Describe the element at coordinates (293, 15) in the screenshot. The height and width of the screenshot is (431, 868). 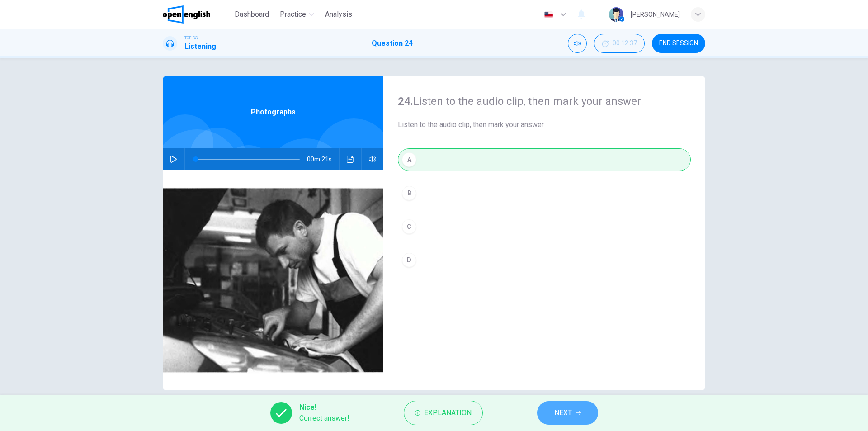
I see `span: Practice` at that location.